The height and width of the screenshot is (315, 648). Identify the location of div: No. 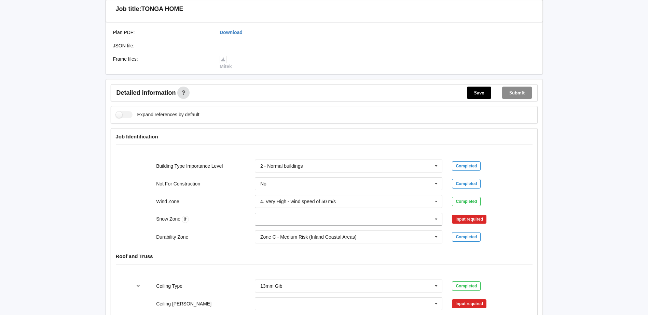
(263, 184).